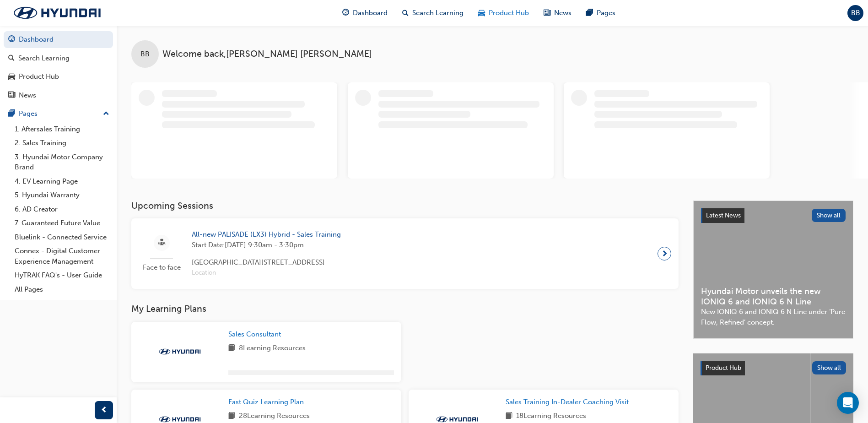  What do you see at coordinates (104, 410) in the screenshot?
I see `span: prev-icon` at bounding box center [104, 410].